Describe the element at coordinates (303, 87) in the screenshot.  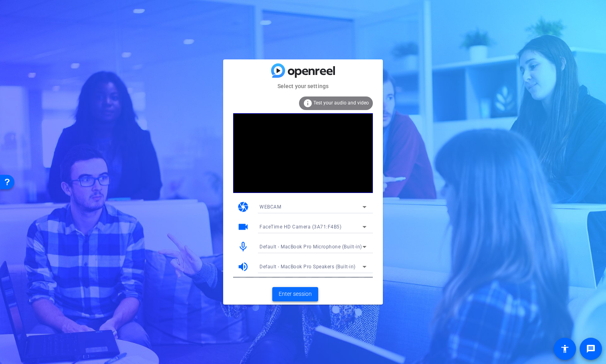
I see `mat-card-subtitle: Select your settings` at that location.